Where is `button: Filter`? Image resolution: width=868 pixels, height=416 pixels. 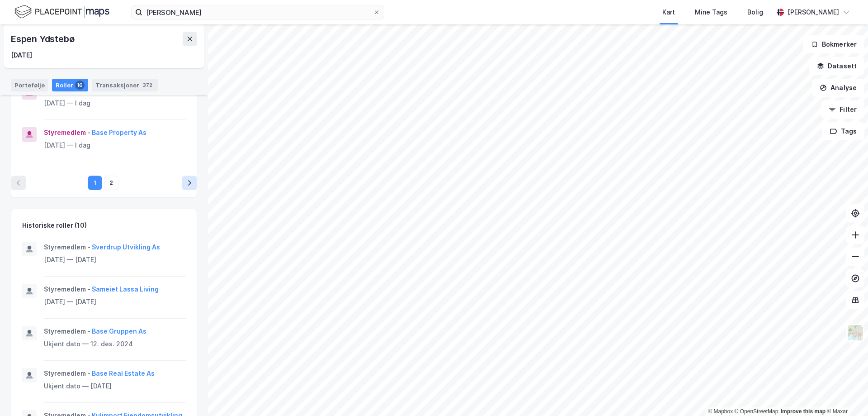
button: Filter is located at coordinates (842, 110).